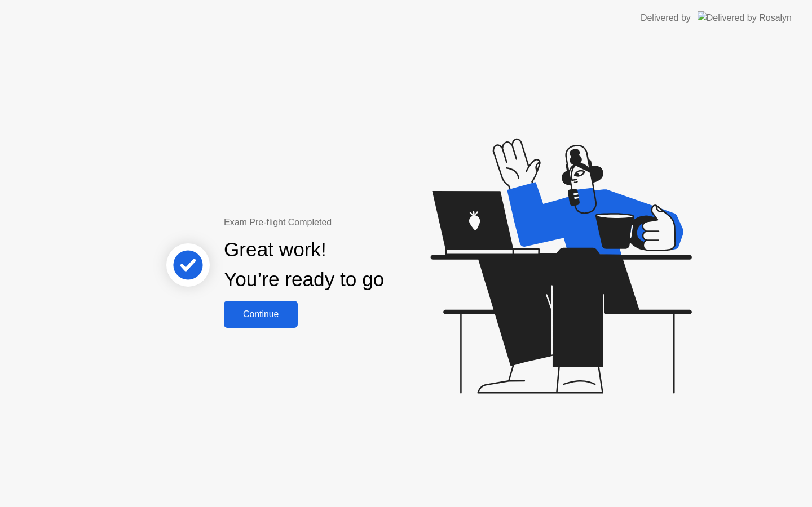 This screenshot has height=507, width=812. What do you see at coordinates (744, 18) in the screenshot?
I see `img: Delivered by Rosalyn` at bounding box center [744, 18].